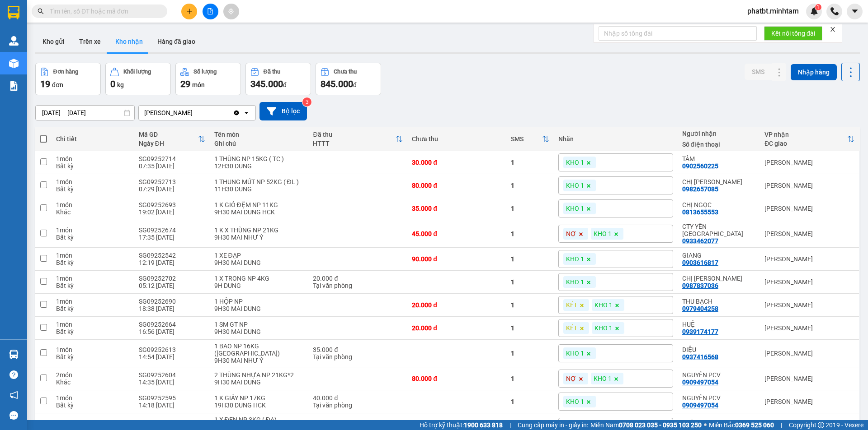 The image size is (868, 430). Describe the element at coordinates (571, 305) in the screenshot. I see `span: KÉT` at that location.